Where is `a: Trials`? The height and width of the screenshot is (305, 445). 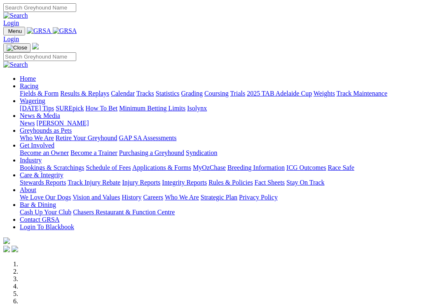
a: Trials is located at coordinates (237, 93).